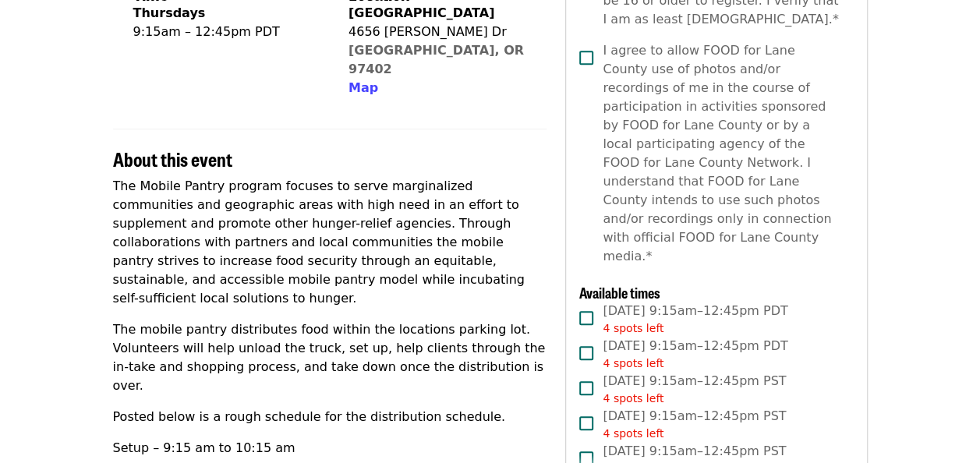  What do you see at coordinates (330, 416) in the screenshot?
I see `p: Posted below is a rough schedule for the distribution schedule.` at bounding box center [330, 416].